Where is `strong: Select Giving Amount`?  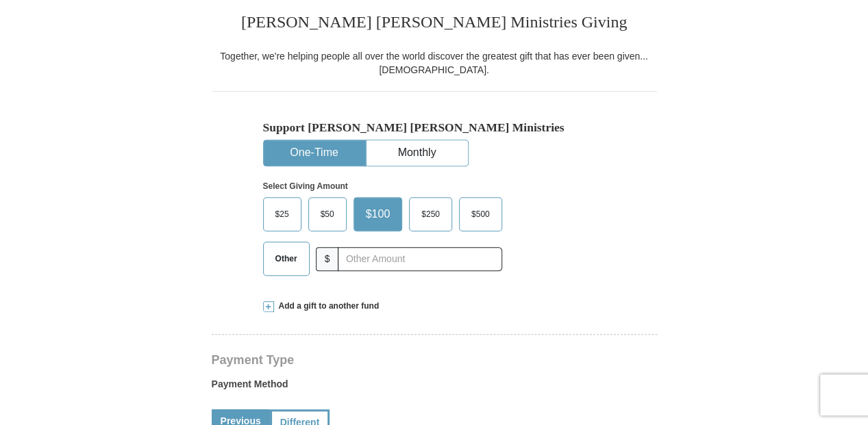
strong: Select Giving Amount is located at coordinates (305, 186).